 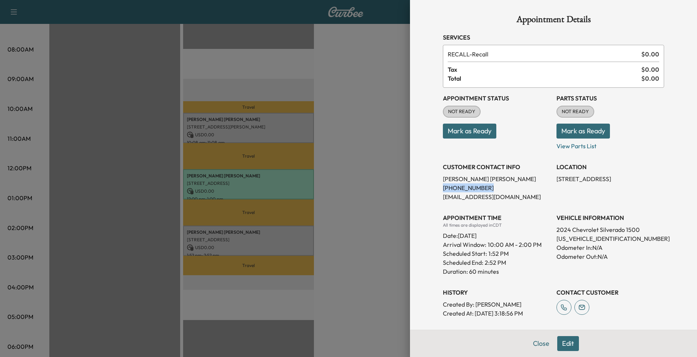 What do you see at coordinates (544, 69) in the screenshot?
I see `span: Tax` at bounding box center [544, 69].